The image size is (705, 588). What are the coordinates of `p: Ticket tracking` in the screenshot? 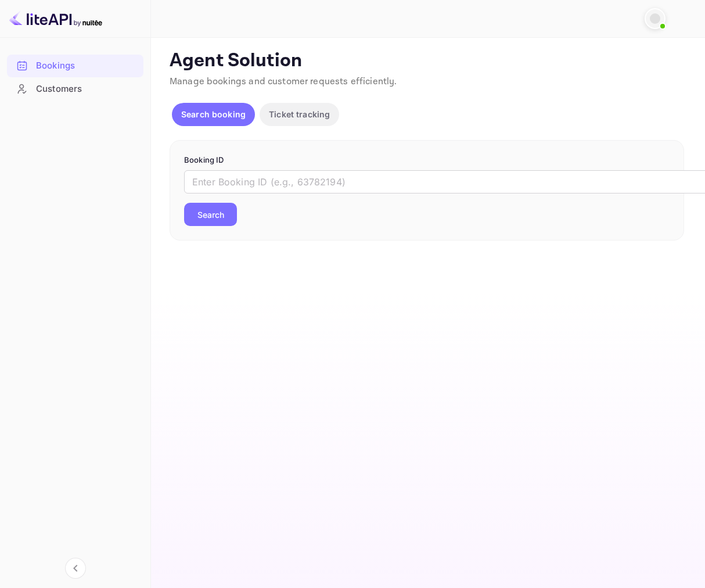 It's located at (299, 114).